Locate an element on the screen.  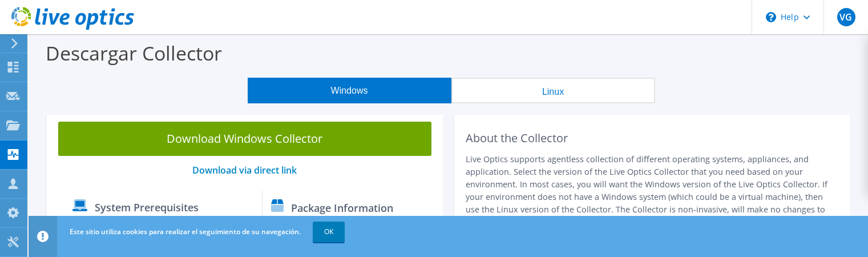
span: Este sitio utiliza cookies para realizar el seguimiento de su navegación. is located at coordinates (185, 232).